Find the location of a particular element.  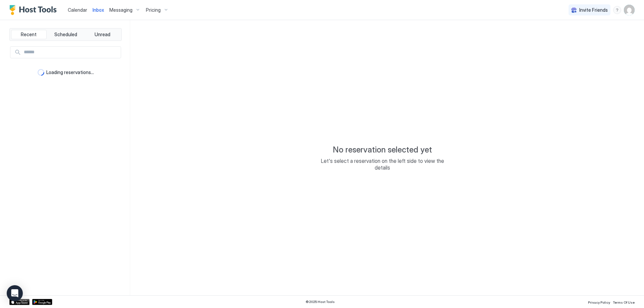

span: Recent is located at coordinates (28, 35).